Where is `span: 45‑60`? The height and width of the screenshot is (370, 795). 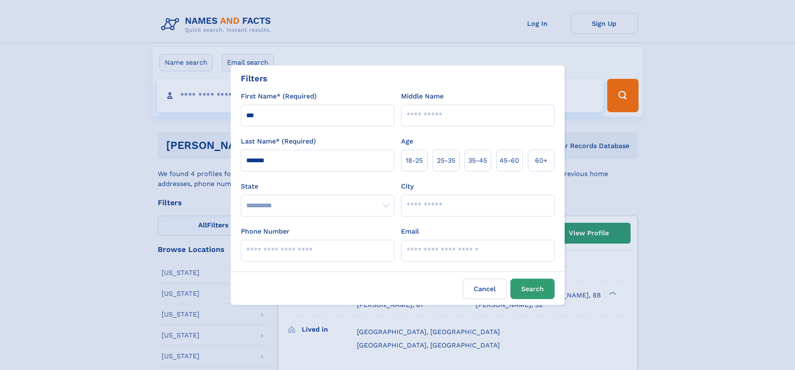 span: 45‑60 is located at coordinates (509, 161).